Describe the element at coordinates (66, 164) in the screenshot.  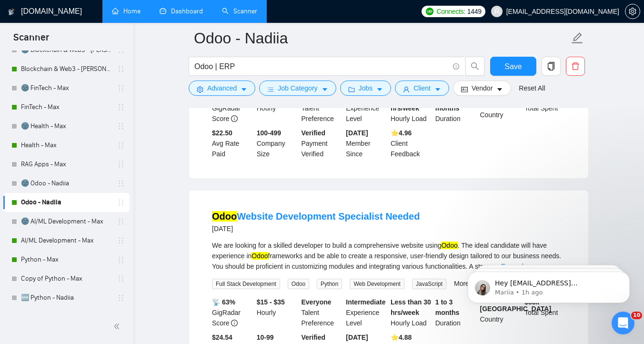
I see `a: RAG Apps - Max` at that location.